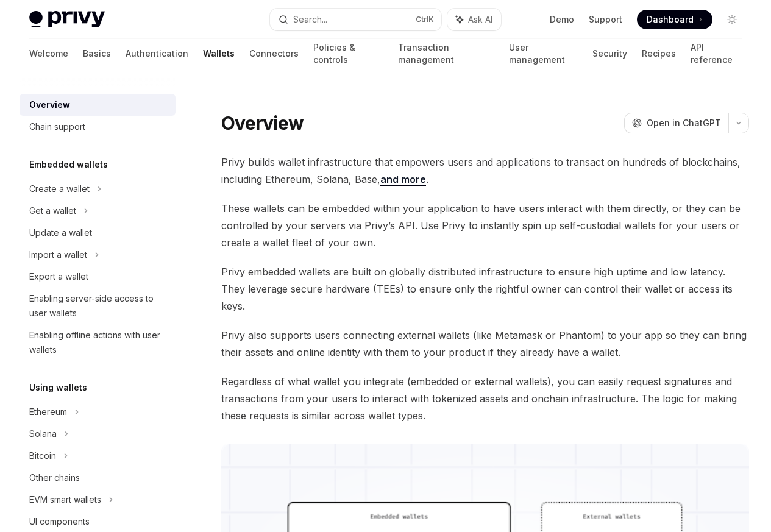 Image resolution: width=771 pixels, height=532 pixels. I want to click on a: User management, so click(543, 53).